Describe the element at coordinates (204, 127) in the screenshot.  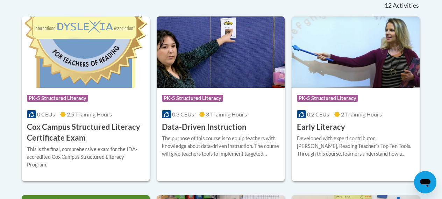
I see `h3: Data-Driven Instruction` at that location.